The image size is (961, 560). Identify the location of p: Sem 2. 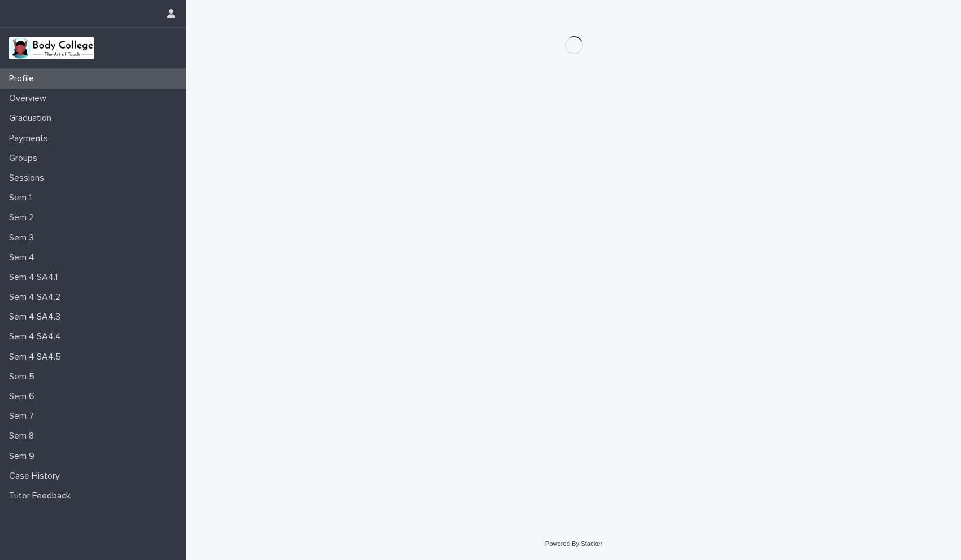
(24, 218).